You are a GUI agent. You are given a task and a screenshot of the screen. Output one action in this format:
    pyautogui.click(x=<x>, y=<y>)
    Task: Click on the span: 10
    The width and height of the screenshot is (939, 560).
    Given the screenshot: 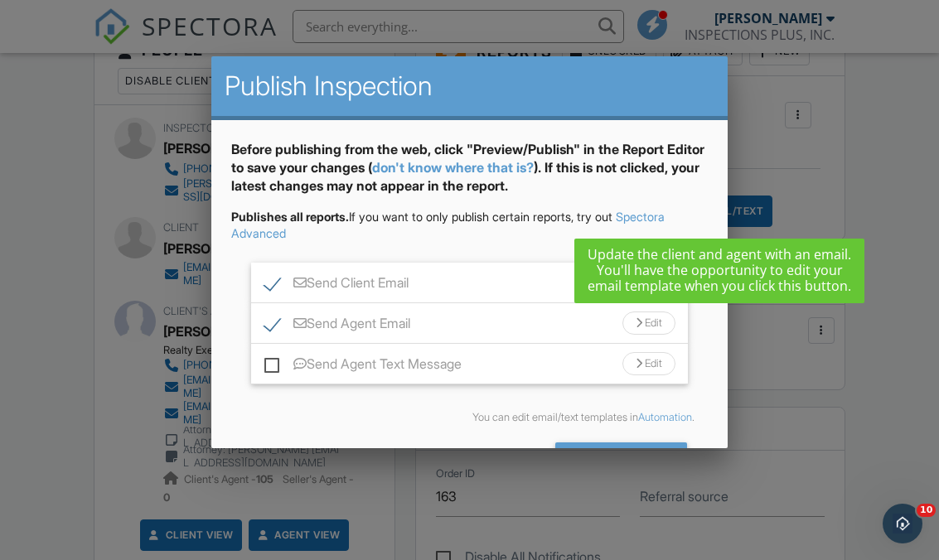 What is the action you would take?
    pyautogui.click(x=926, y=510)
    